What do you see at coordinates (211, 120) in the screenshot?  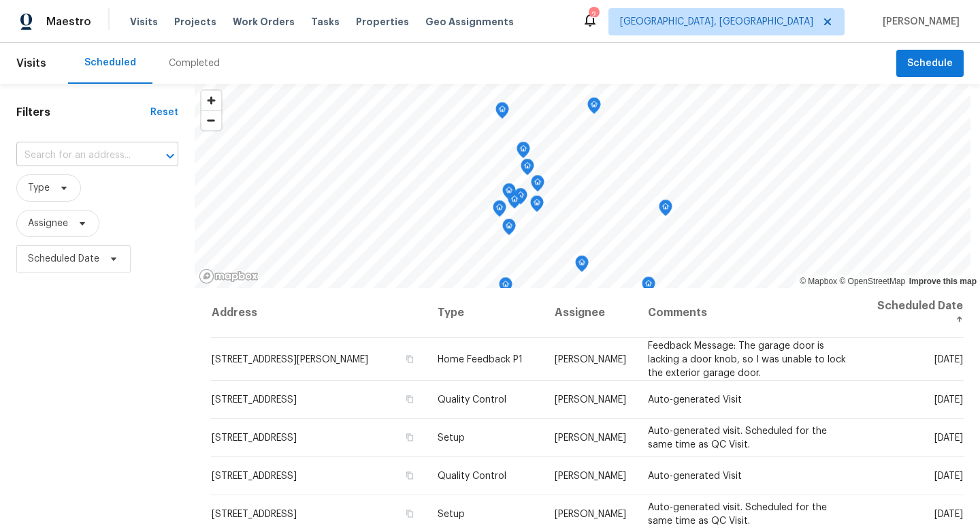 I see `button: Zoom out` at bounding box center [211, 120].